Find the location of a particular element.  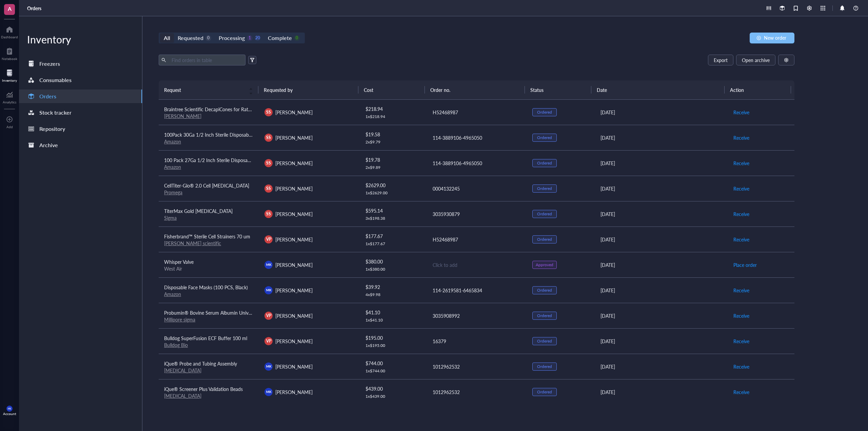

div: Notebook is located at coordinates (9, 59).